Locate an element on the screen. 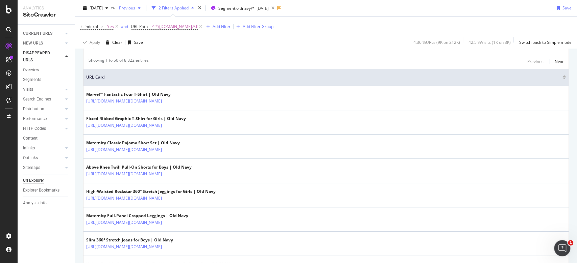 The width and height of the screenshot is (577, 263). a: Overview is located at coordinates (46, 70).